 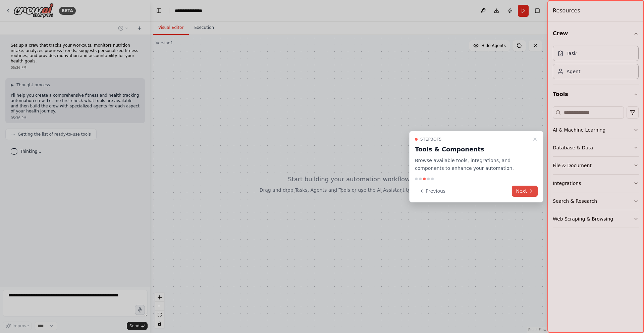 What do you see at coordinates (472, 150) in the screenshot?
I see `h3: Tools & Components` at bounding box center [472, 150].